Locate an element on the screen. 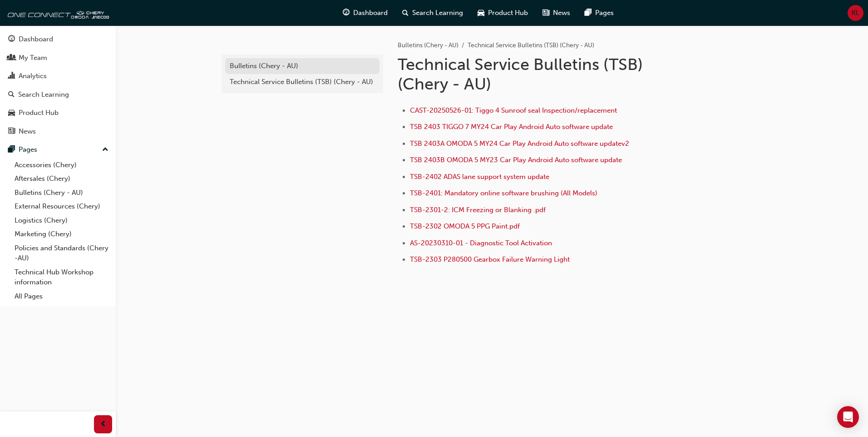  a: TSB 2403 TIGGO 7 MY24 Car Play Android Auto software update is located at coordinates (511, 126).